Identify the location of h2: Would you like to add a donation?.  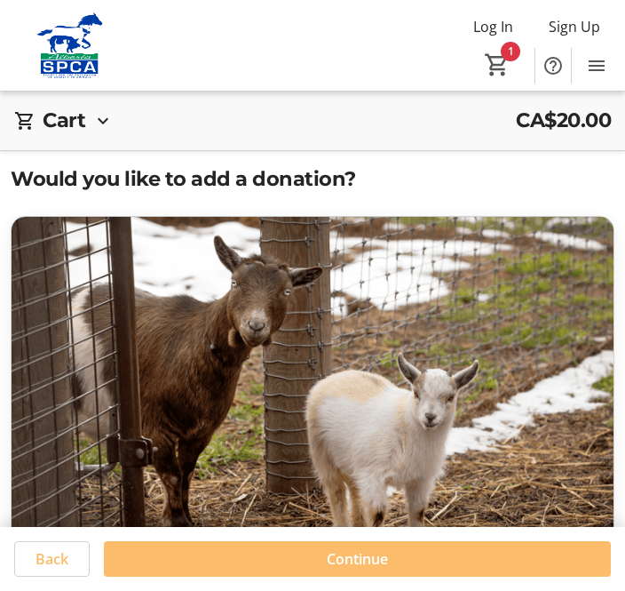
(313, 179).